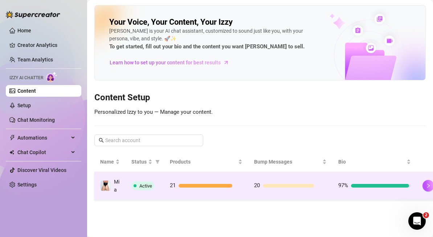 The height and width of the screenshot is (237, 433). Describe the element at coordinates (369, 43) in the screenshot. I see `img: ai-chatter-content-library-cLFOSyPT.png` at that location.